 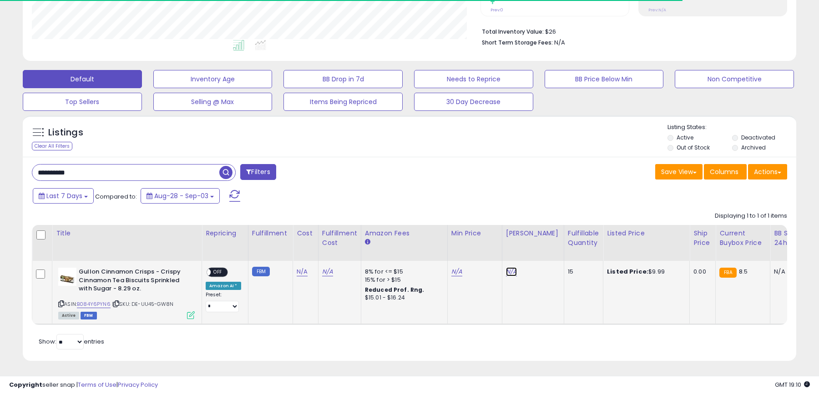 I want to click on b: Listed Price:, so click(x=627, y=272).